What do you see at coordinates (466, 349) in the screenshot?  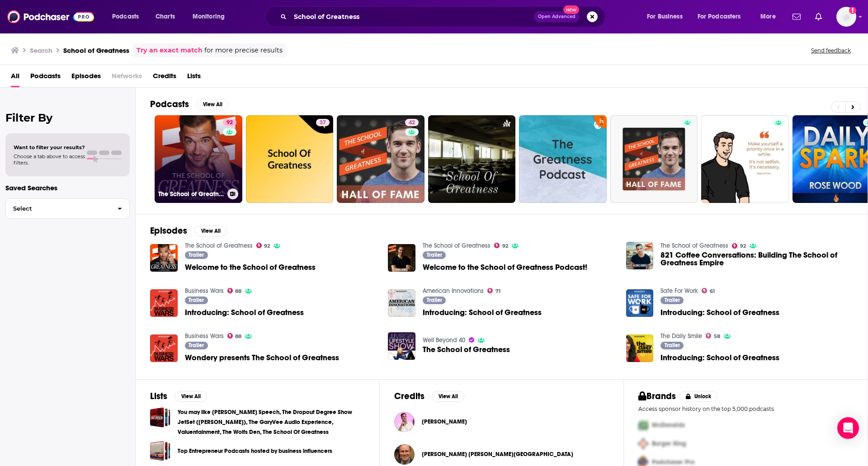 I see `span: The School of Greatness` at bounding box center [466, 349].